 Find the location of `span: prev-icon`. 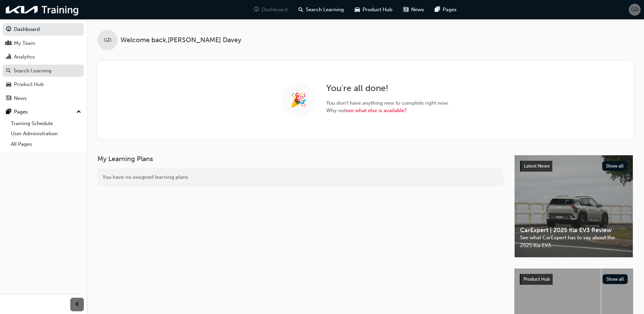

span: prev-icon is located at coordinates (77, 304).